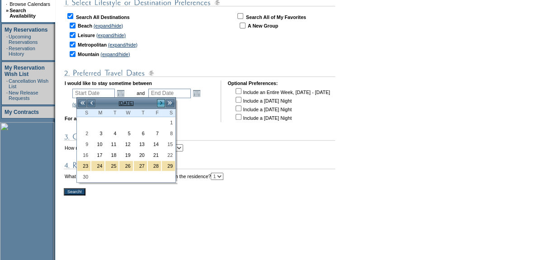  Describe the element at coordinates (154, 144) in the screenshot. I see `td: Friday, November 14, 2025` at that location.